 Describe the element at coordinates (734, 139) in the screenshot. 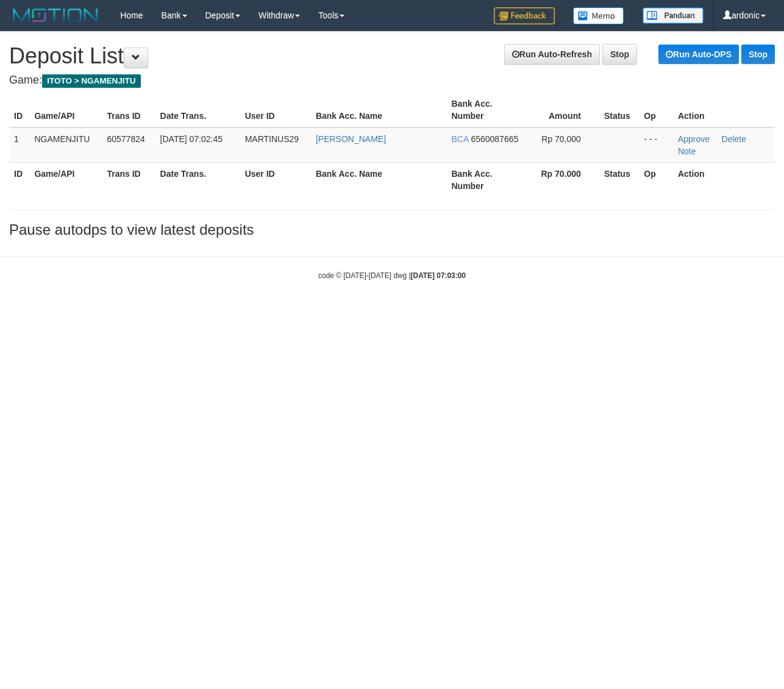

I see `a: Delete` at that location.